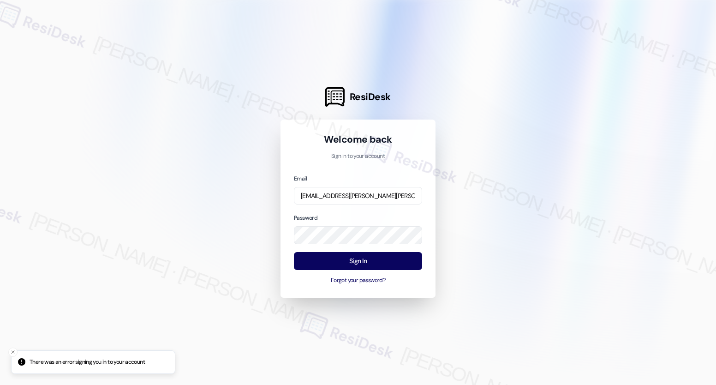  What do you see at coordinates (300, 178) in the screenshot?
I see `label: Email` at bounding box center [300, 178].